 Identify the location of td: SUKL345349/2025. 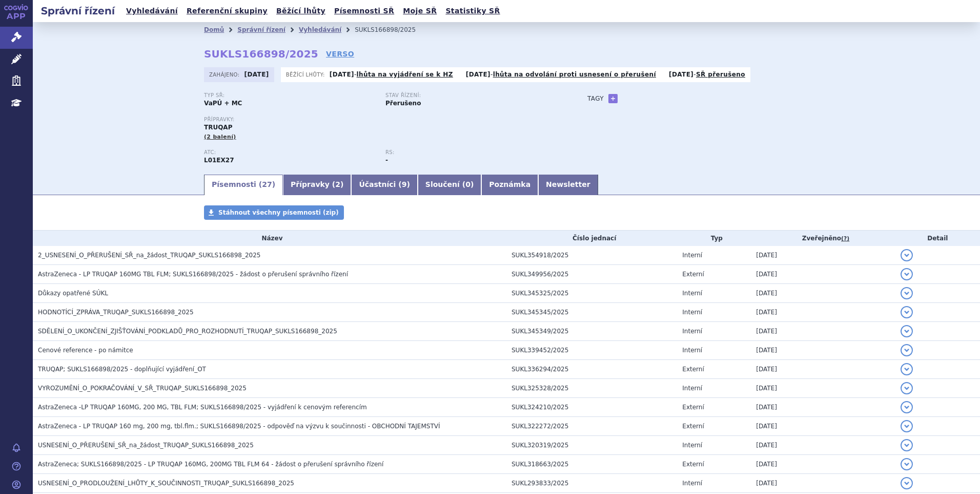
(592, 331).